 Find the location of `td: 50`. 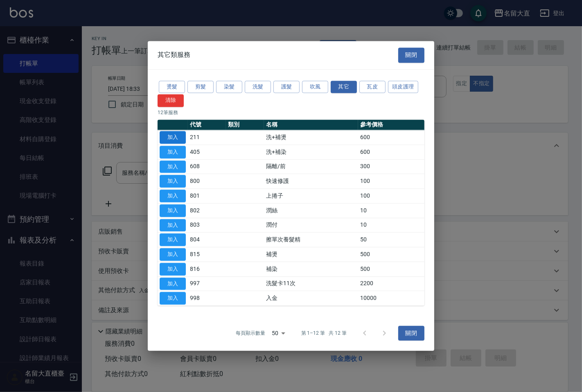

td: 50 is located at coordinates (391, 239).